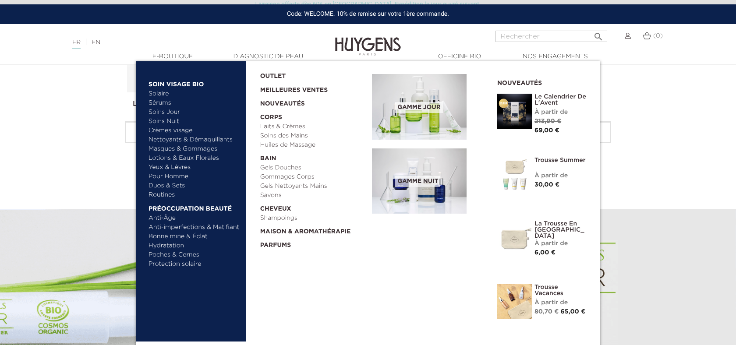  I want to click on a: Nos engagements, so click(555, 56).